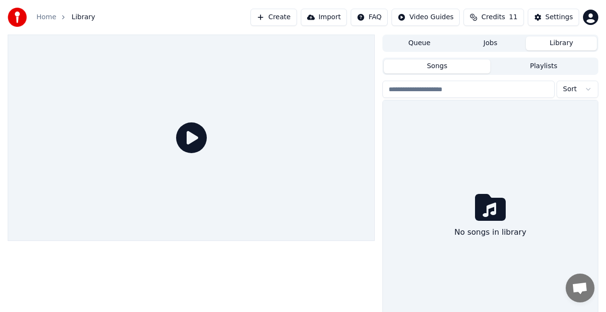 The width and height of the screenshot is (606, 312). I want to click on span: Credits, so click(493, 17).